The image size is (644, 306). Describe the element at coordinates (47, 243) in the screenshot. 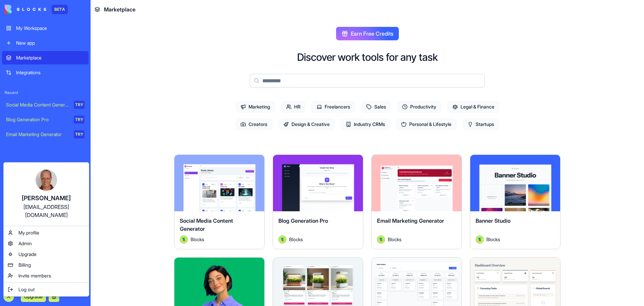

I see `a: Admin` at that location.